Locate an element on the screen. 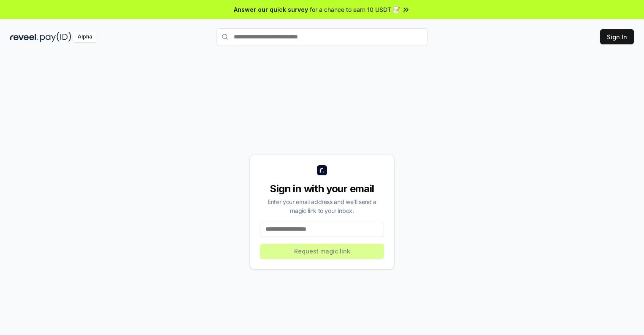  div: Alpha is located at coordinates (85, 37).